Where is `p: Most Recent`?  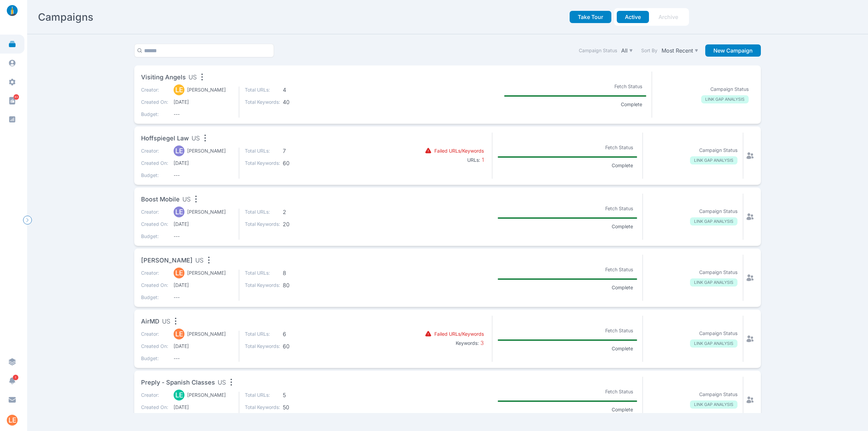 p: Most Recent is located at coordinates (677, 51).